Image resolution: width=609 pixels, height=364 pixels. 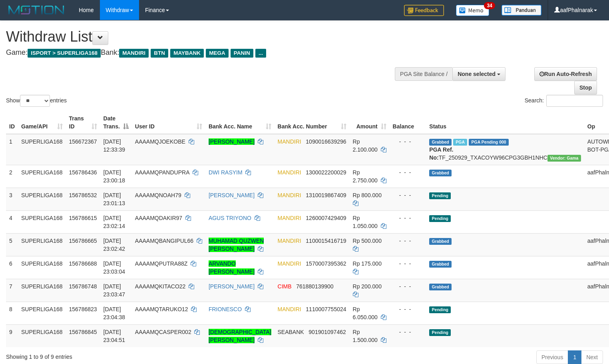 What do you see at coordinates (12, 199) in the screenshot?
I see `td: 3` at bounding box center [12, 199].